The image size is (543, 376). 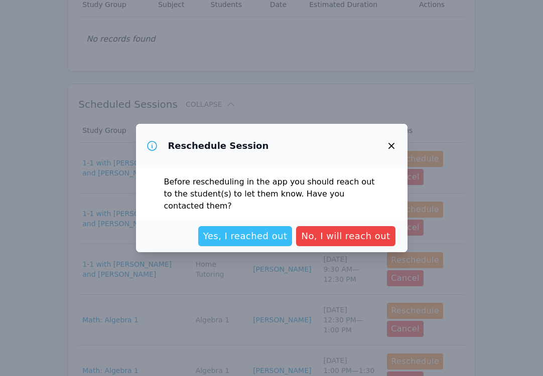 I want to click on p: Before rescheduling in the app you should reach out to the student(s) to let them know. Have you ..., so click(x=271, y=194).